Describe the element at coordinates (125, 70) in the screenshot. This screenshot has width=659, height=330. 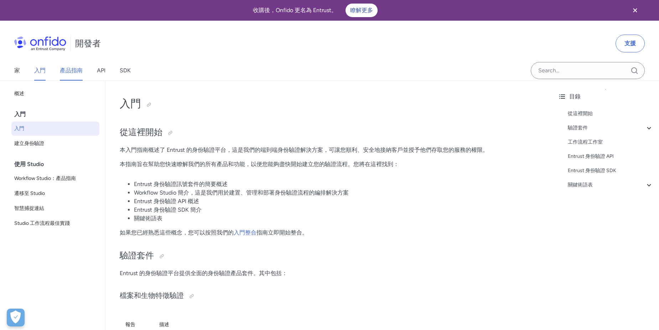
I see `font: SDK` at that location.